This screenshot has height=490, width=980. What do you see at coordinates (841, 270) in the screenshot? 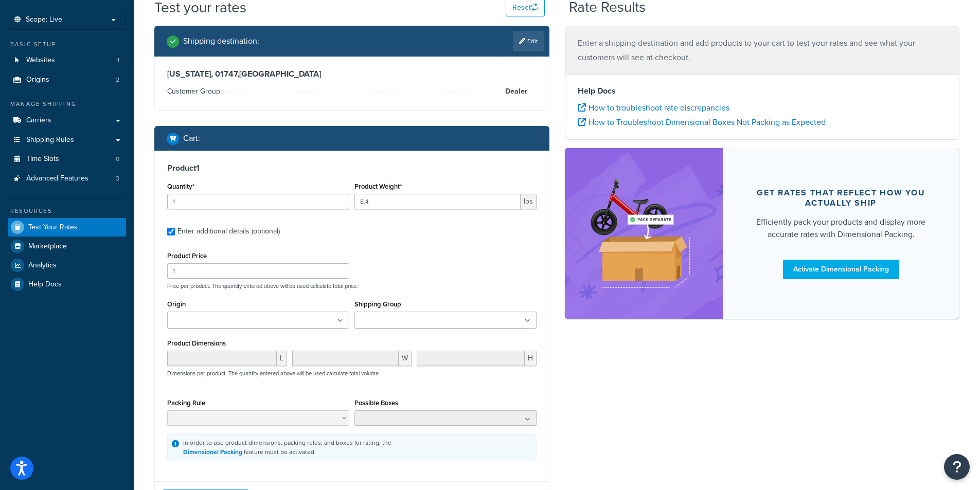
I see `a: Activate Dimensional Packing` at bounding box center [841, 270].